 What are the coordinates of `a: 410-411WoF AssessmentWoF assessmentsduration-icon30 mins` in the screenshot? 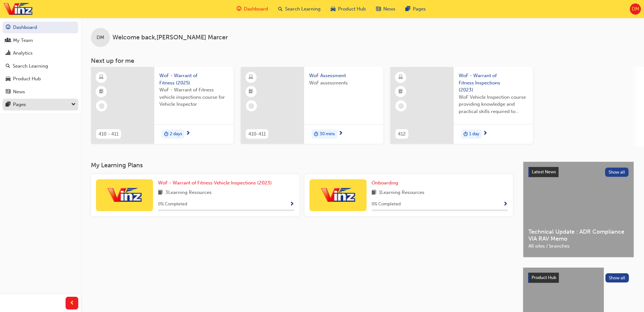 It's located at (312, 106).